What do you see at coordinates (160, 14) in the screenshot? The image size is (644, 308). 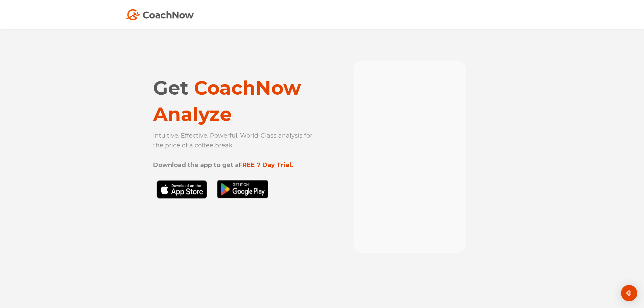 I see `img: Coach Now` at bounding box center [160, 14].